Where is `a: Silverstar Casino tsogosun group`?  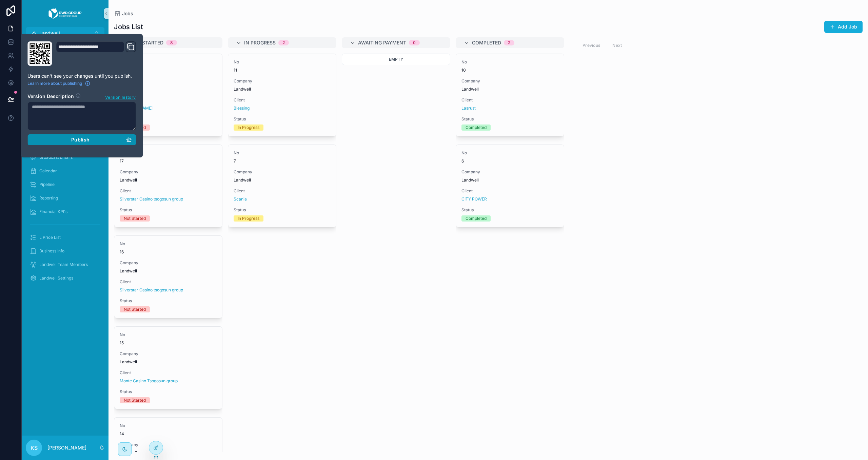 a: Silverstar Casino tsogosun group is located at coordinates (151, 290).